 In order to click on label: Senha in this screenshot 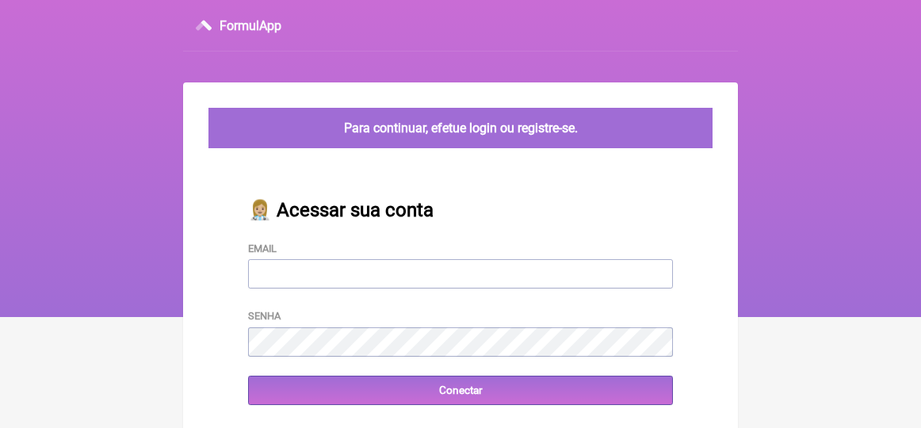, I will do `click(264, 315)`.